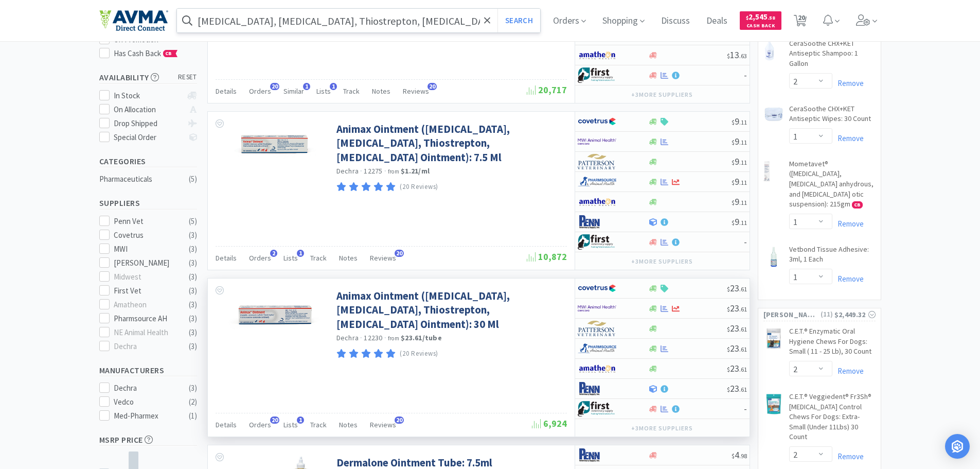  What do you see at coordinates (760, 20) in the screenshot?
I see `a: $2,545.58Cash Back` at bounding box center [760, 20].